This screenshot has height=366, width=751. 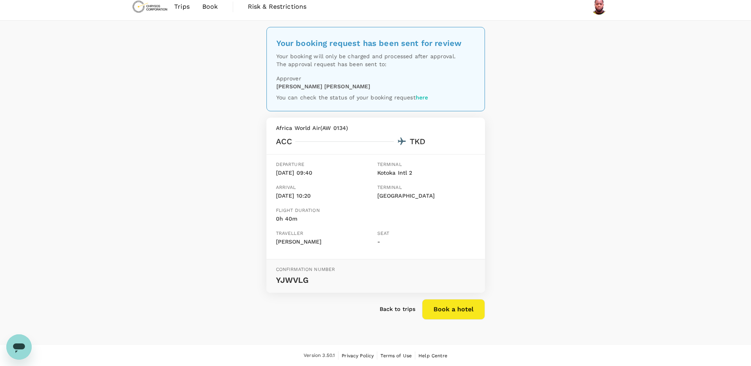 What do you see at coordinates (277, 7) in the screenshot?
I see `span: Risk & Restrictions` at bounding box center [277, 7].